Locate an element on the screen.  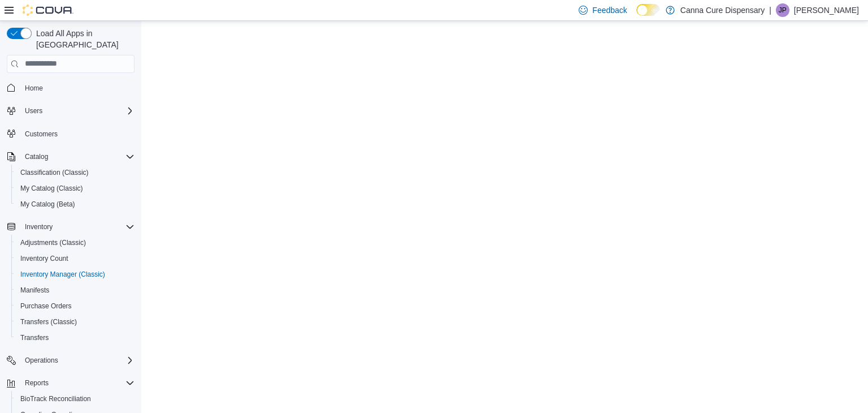
a: Inventory Manager (Classic) is located at coordinates (63, 274).